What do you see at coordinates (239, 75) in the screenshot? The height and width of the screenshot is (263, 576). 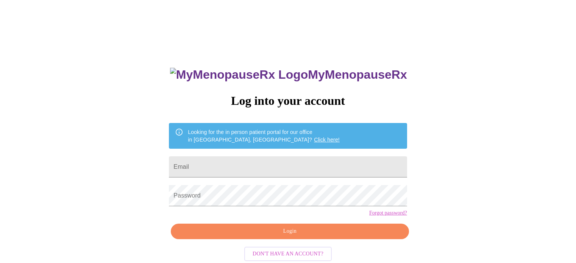 I see `img: MyMenopauseRx Logo` at bounding box center [239, 75].